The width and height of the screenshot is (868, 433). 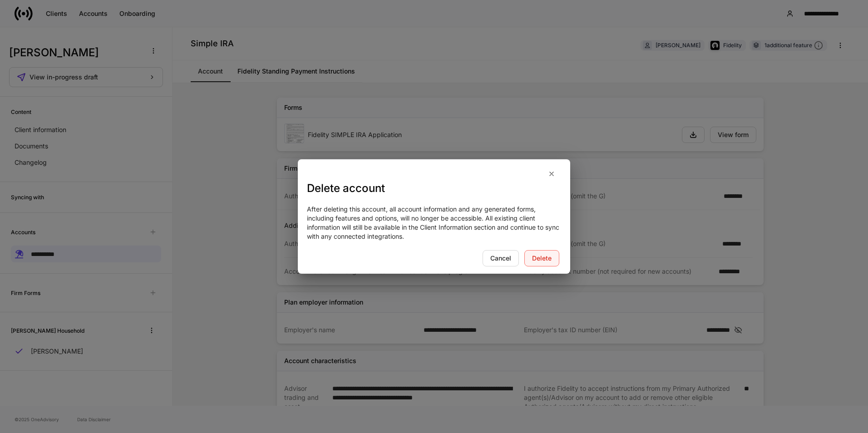 What do you see at coordinates (501, 258) in the screenshot?
I see `div: Cancel` at bounding box center [501, 258].